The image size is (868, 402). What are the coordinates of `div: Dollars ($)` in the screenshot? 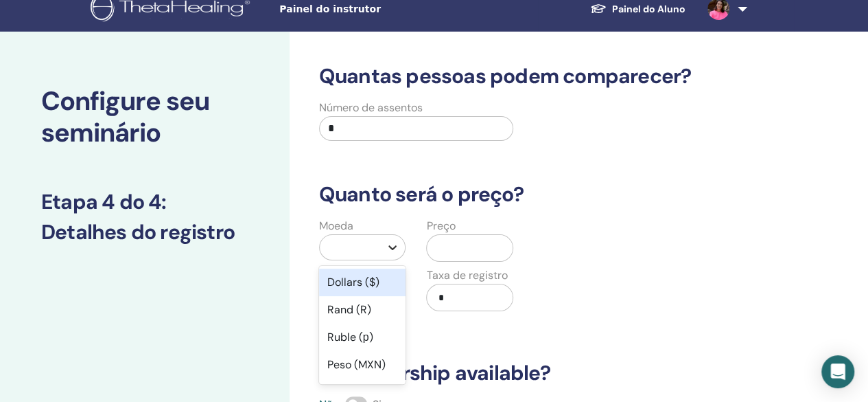 It's located at (362, 282).